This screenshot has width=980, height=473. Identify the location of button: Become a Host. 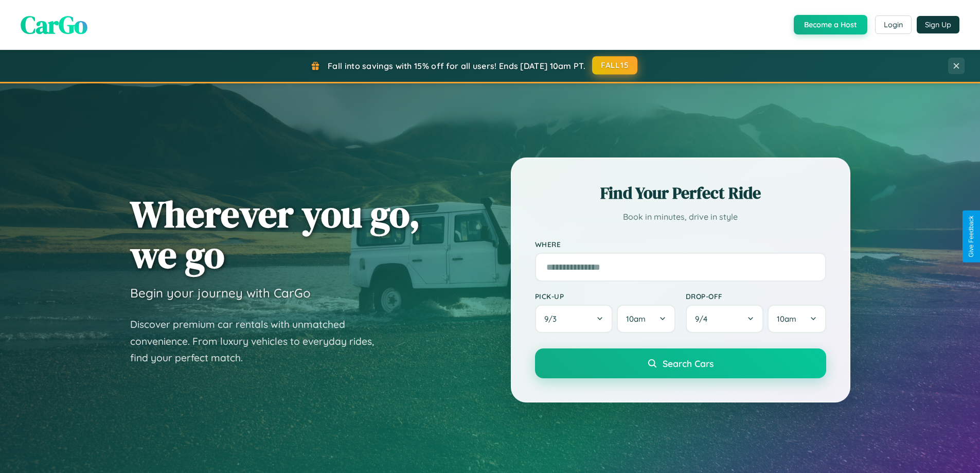
(831, 24).